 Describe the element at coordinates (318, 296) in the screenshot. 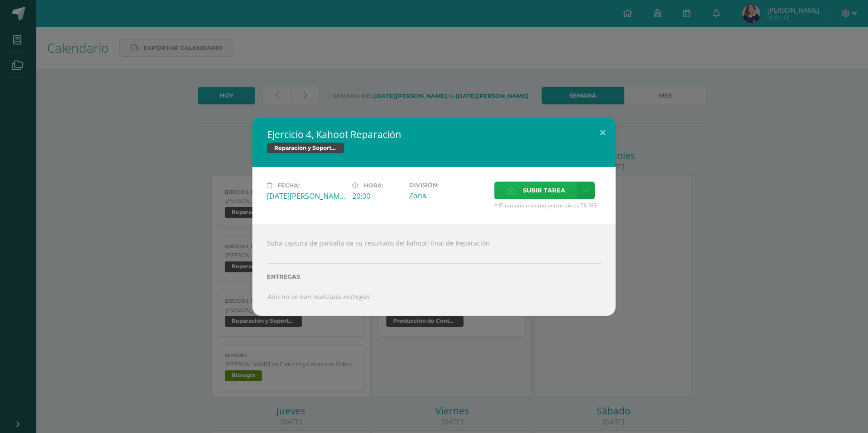

I see `i: Aún no se han realizado entregas` at that location.